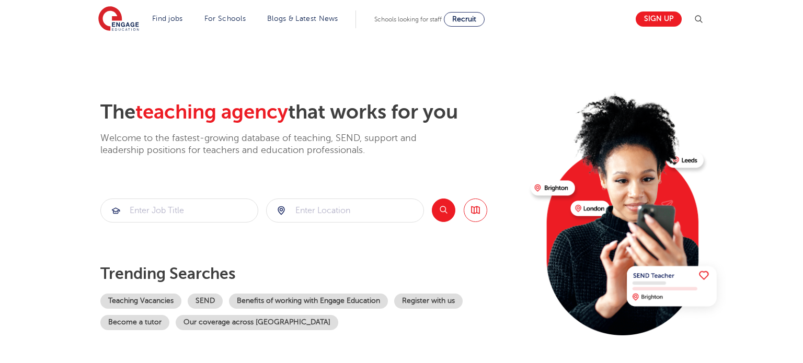 The height and width of the screenshot is (363, 803). Describe the element at coordinates (119, 19) in the screenshot. I see `img: Engage Education` at that location.